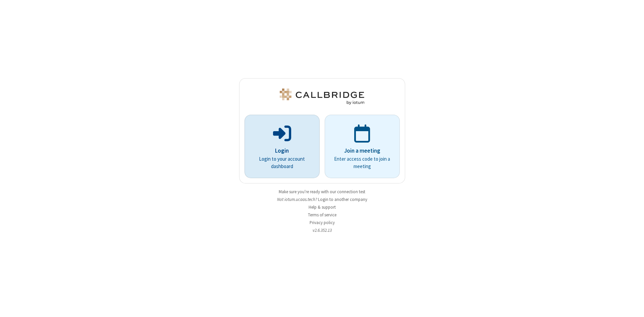  What do you see at coordinates (282, 146) in the screenshot?
I see `button: LoginLogin to your account dashboard` at bounding box center [282, 146].